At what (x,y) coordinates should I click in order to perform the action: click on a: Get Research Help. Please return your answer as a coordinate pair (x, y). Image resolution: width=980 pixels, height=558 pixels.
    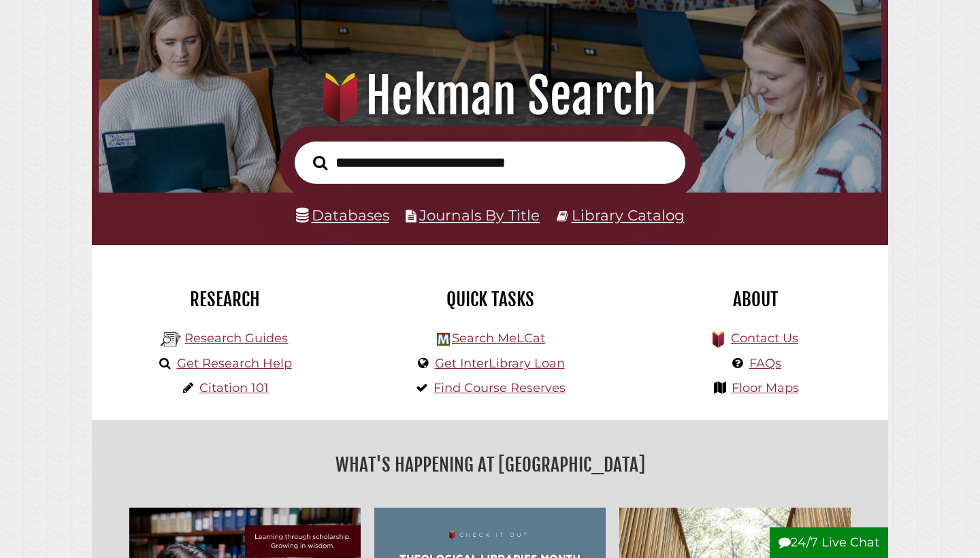
    Looking at the image, I should click on (234, 363).